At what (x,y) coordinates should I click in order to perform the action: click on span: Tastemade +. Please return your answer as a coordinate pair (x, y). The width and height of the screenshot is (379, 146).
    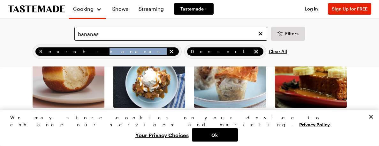
    Looking at the image, I should click on (194, 9).